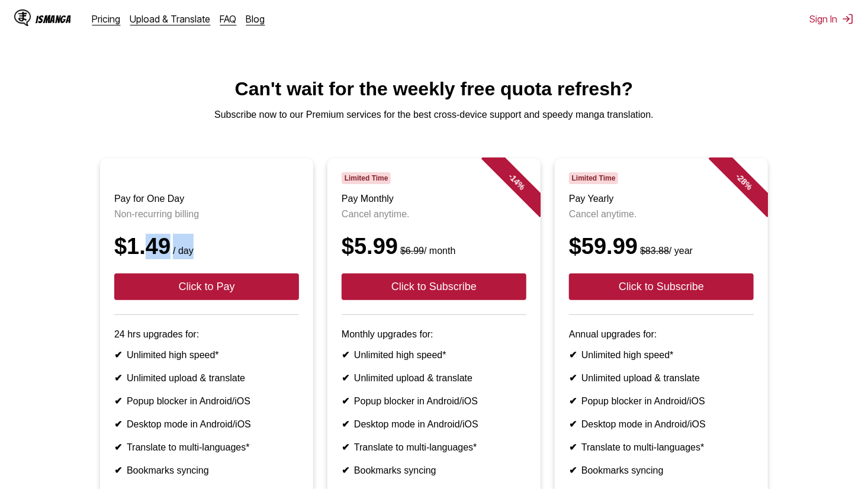 This screenshot has height=489, width=868. What do you see at coordinates (53, 19) in the screenshot?
I see `a: IsManga LogoIsManga` at bounding box center [53, 19].